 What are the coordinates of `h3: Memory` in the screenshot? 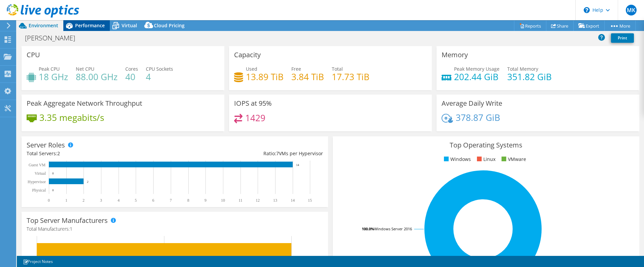 It's located at (455, 55).